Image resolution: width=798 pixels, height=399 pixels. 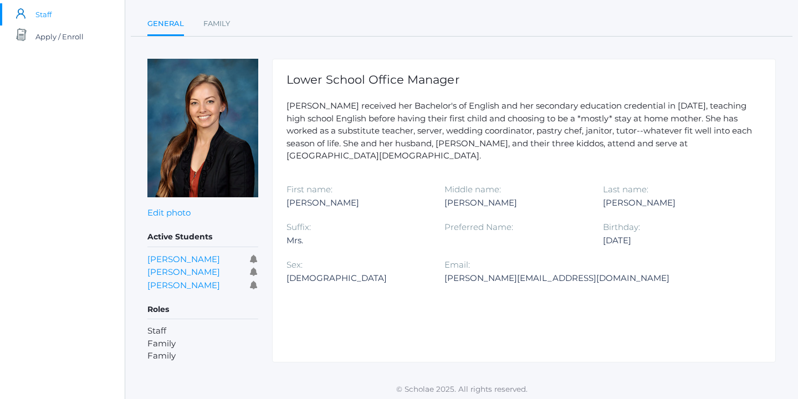 I want to click on a: Family, so click(x=217, y=24).